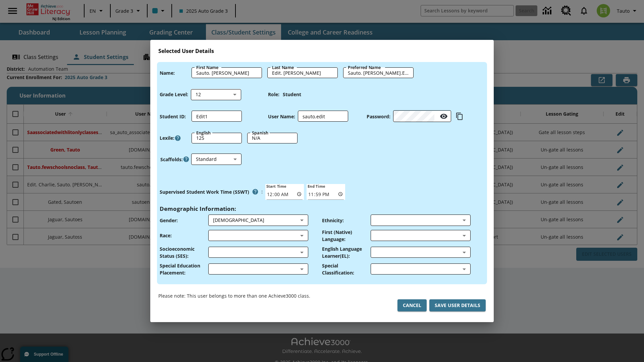 This screenshot has height=362, width=644. Describe the element at coordinates (281, 116) in the screenshot. I see `p: User Name :` at that location.